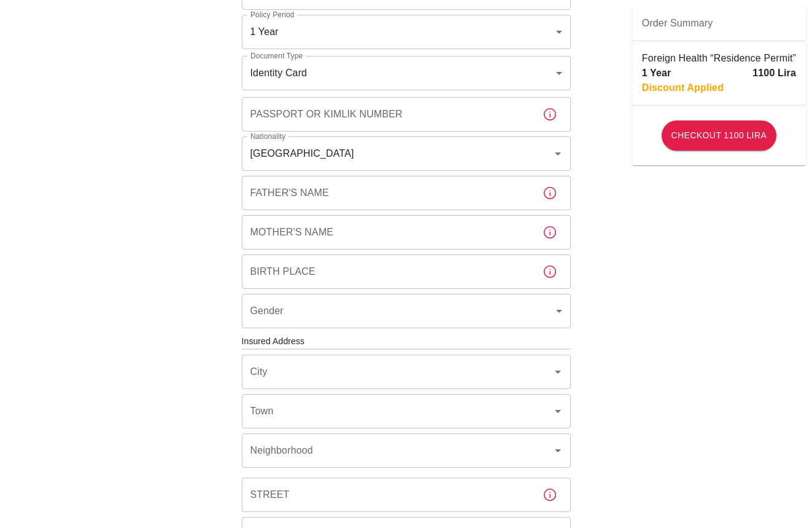 This screenshot has width=812, height=528. Describe the element at coordinates (719, 24) in the screenshot. I see `span: Order Summary` at that location.